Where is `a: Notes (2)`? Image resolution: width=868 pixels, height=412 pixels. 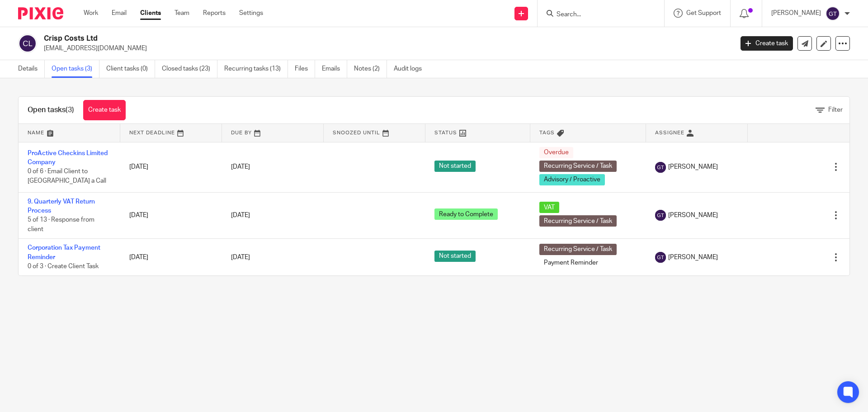 a: Notes (2) is located at coordinates (370, 68).